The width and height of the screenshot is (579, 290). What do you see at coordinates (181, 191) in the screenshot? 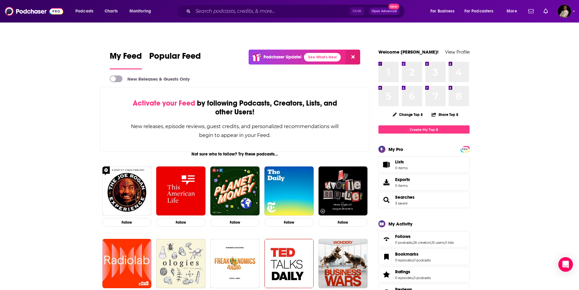
I see `a: This American Life` at bounding box center [181, 191].